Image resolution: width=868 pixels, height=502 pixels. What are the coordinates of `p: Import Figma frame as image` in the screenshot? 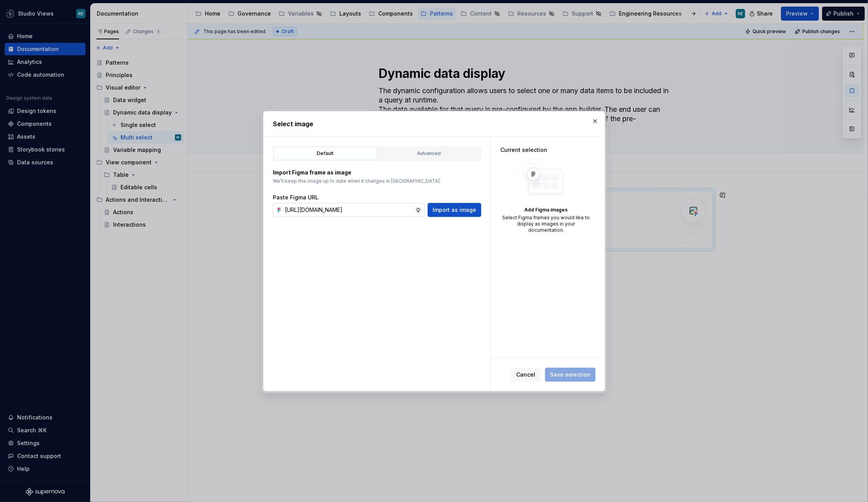 It's located at (377, 173).